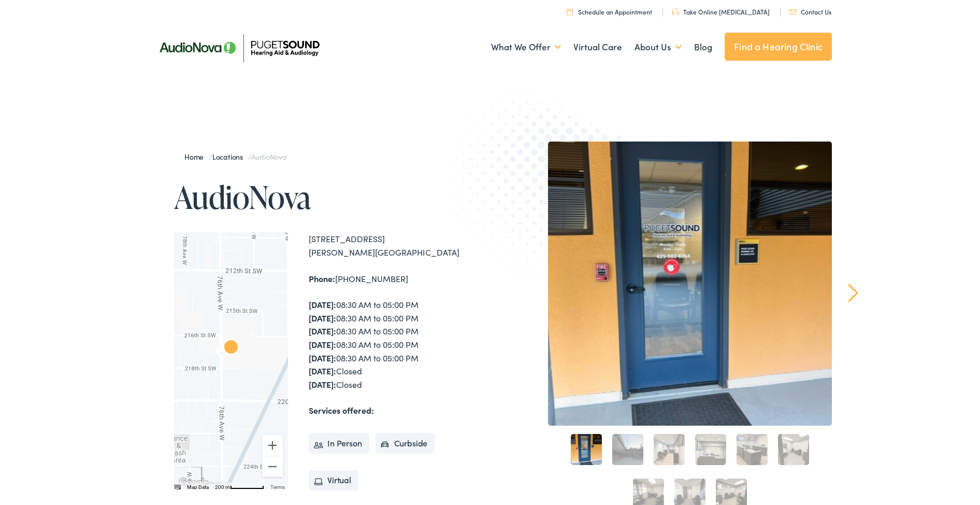 This screenshot has width=980, height=505. What do you see at coordinates (853, 293) in the screenshot?
I see `a: Next` at bounding box center [853, 293].